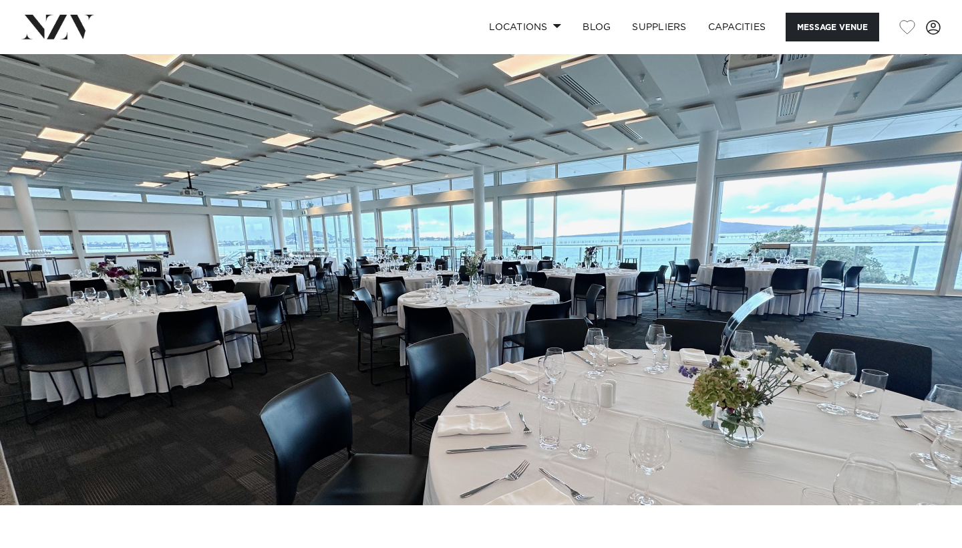  What do you see at coordinates (737, 27) in the screenshot?
I see `a: Capacities` at bounding box center [737, 27].